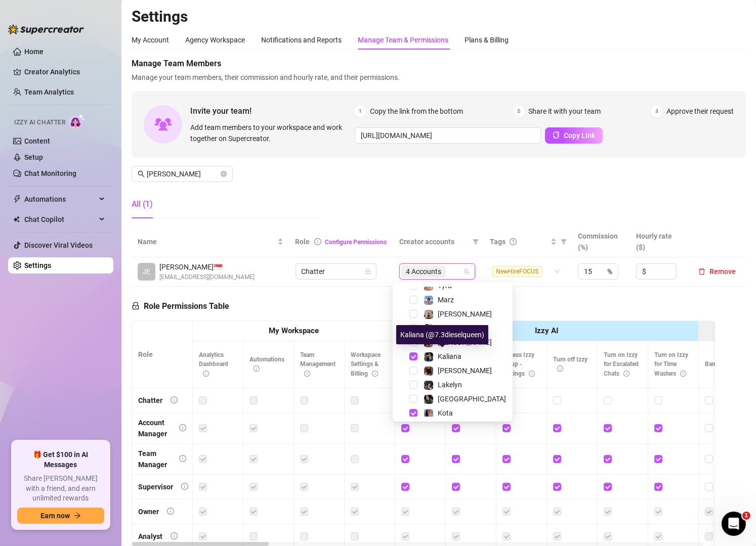  Describe the element at coordinates (439, 64) in the screenshot. I see `span: Manage Team Members` at that location.